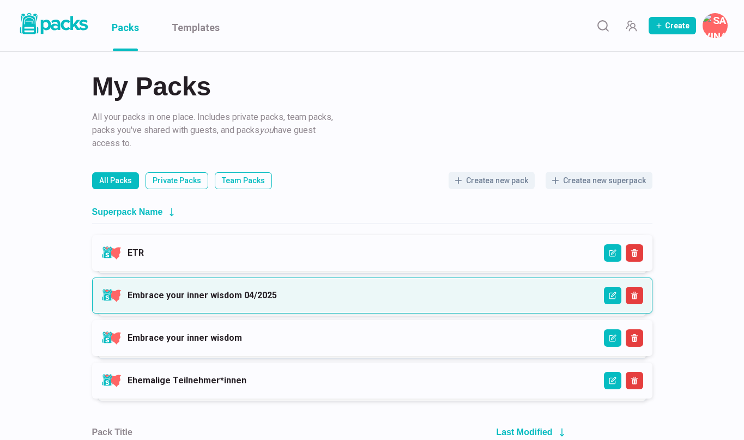 The height and width of the screenshot is (440, 744). Describe the element at coordinates (631, 26) in the screenshot. I see `button: Manage Team Invites` at that location.